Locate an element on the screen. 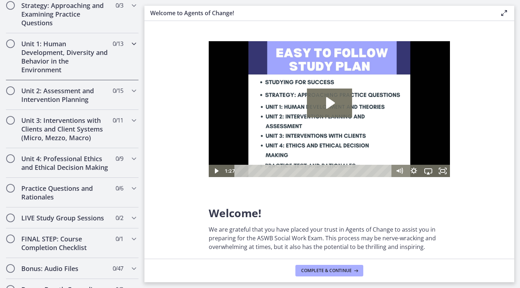 Image resolution: width=520 pixels, height=288 pixels. p: We want to congratulate you on starting a new chapter of your life by applauding your decision to... is located at coordinates (329, 265).